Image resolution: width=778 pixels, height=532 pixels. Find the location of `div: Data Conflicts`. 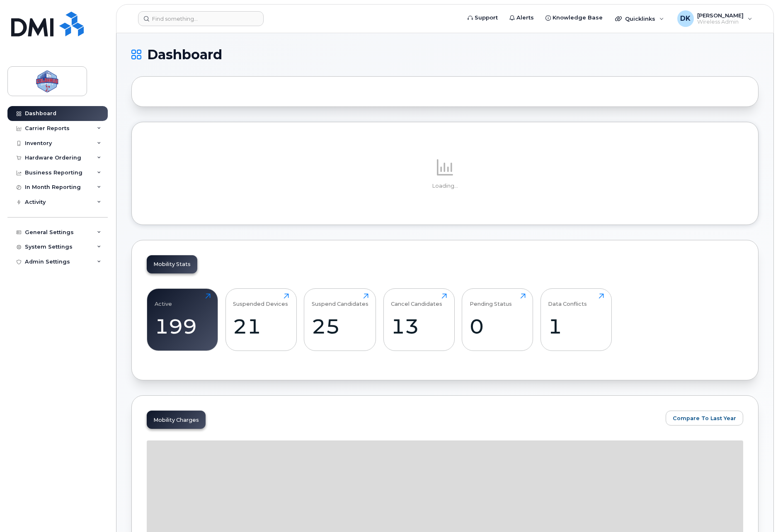

div: Data Conflicts is located at coordinates (567, 300).